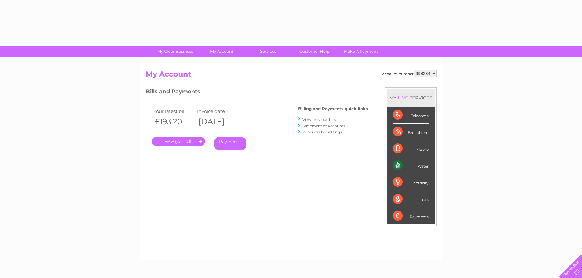 Image resolution: width=582 pixels, height=278 pixels. Describe the element at coordinates (410, 182) in the screenshot. I see `div: Electricity` at that location.